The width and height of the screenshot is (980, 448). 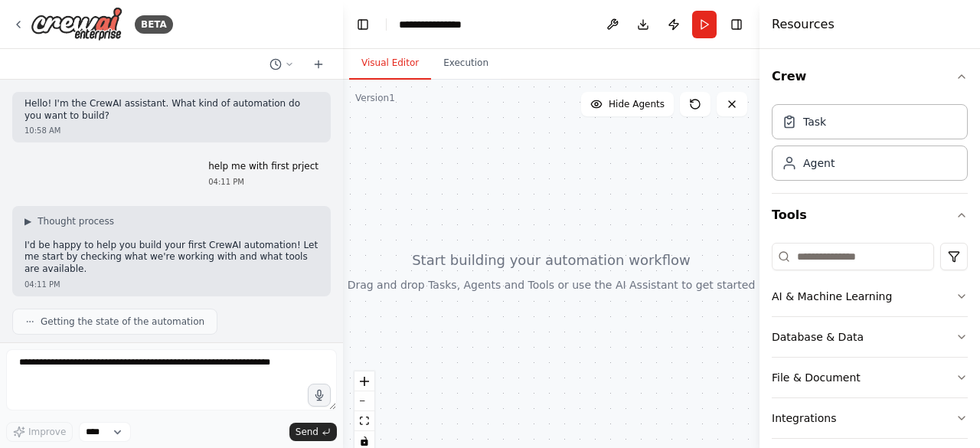 What do you see at coordinates (46, 432) in the screenshot?
I see `span: Improve` at bounding box center [46, 432].